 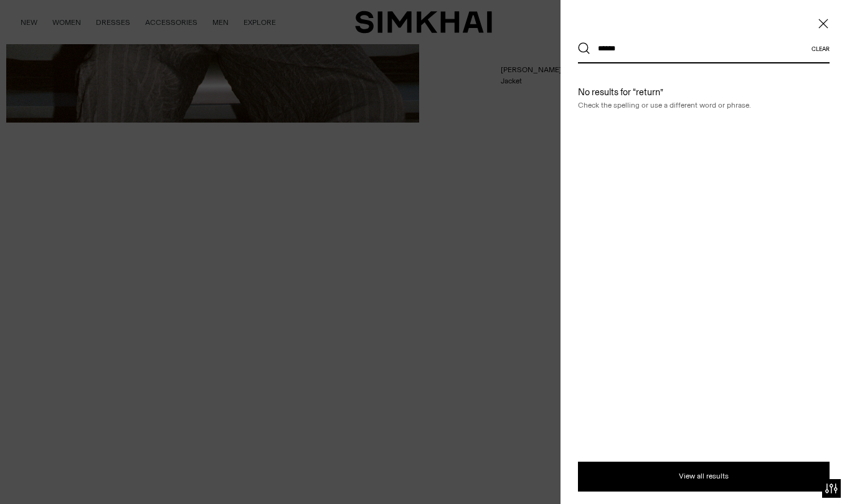 What do you see at coordinates (704, 105) in the screenshot?
I see `p: Check the spelling or use a different word or phrase.` at bounding box center [704, 105].